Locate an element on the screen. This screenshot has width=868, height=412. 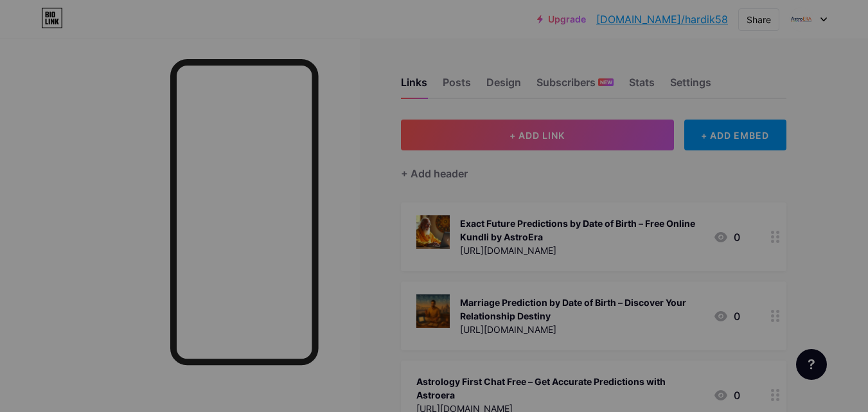
div: Stats is located at coordinates (642, 86).